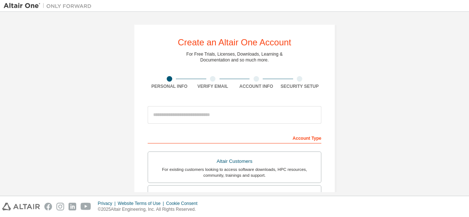 The height and width of the screenshot is (217, 469). I want to click on div: Account Info, so click(256, 86).